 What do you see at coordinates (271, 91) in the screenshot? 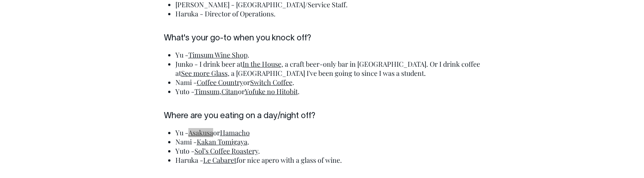
I see `a: Yofuke no Hitobit` at bounding box center [271, 91].